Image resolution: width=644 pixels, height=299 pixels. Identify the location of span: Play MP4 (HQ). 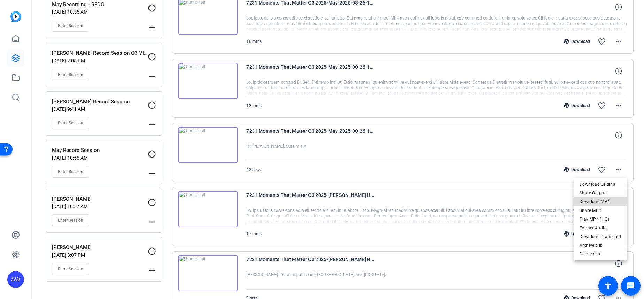
(601, 219).